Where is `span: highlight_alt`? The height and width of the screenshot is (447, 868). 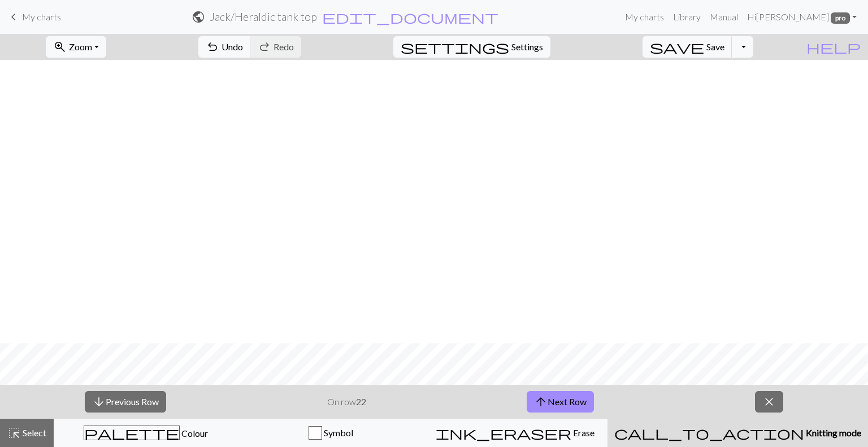 span: highlight_alt is located at coordinates (14, 433).